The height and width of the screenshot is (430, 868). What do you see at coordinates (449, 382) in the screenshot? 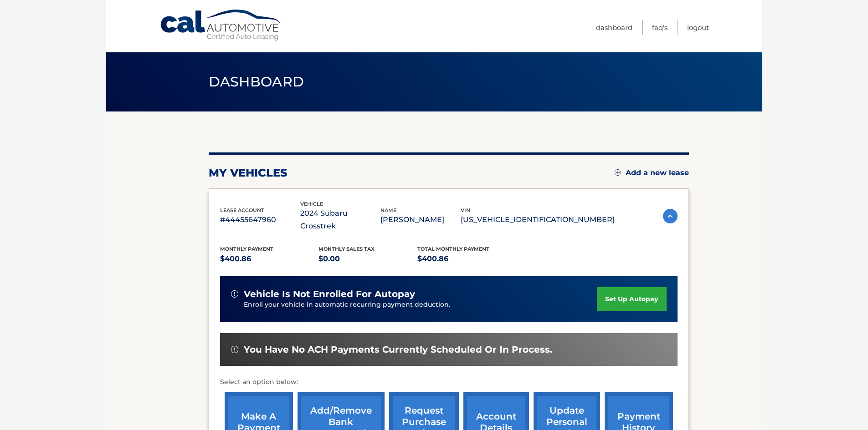
I see `p: Select an option below:` at bounding box center [449, 382].